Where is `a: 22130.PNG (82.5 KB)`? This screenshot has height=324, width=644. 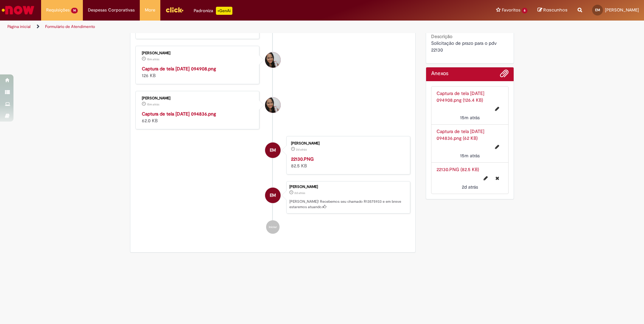
a: 22130.PNG (82.5 KB) is located at coordinates (458, 170).